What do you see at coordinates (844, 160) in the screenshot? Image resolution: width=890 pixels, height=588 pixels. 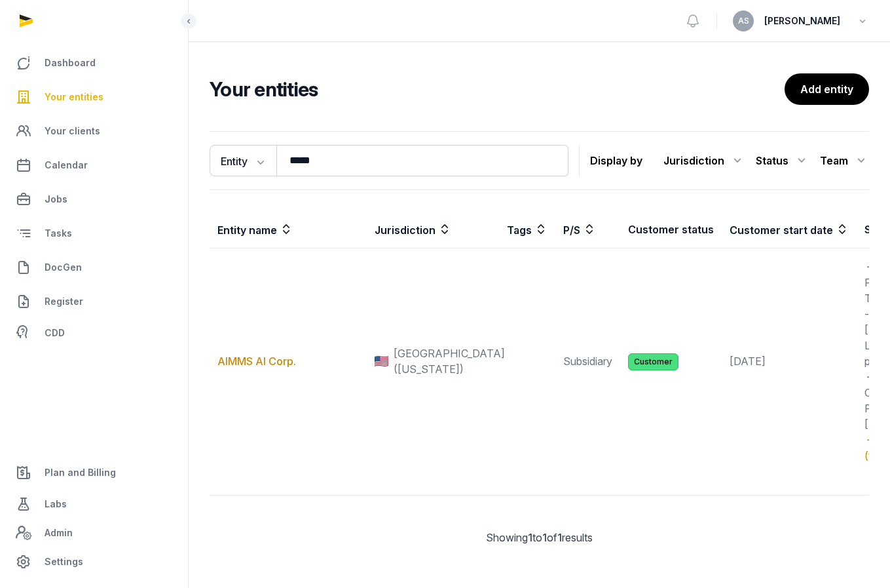 I see `div: Team` at bounding box center [844, 160].